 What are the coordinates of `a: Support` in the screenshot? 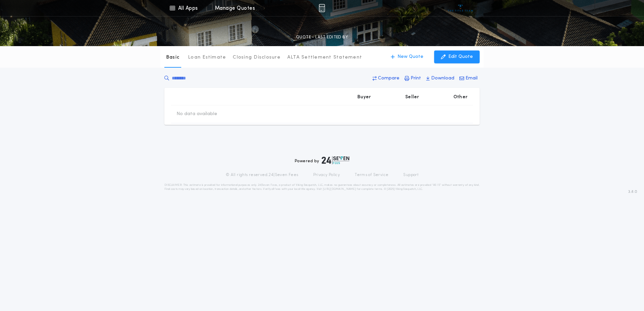 It's located at (411, 175).